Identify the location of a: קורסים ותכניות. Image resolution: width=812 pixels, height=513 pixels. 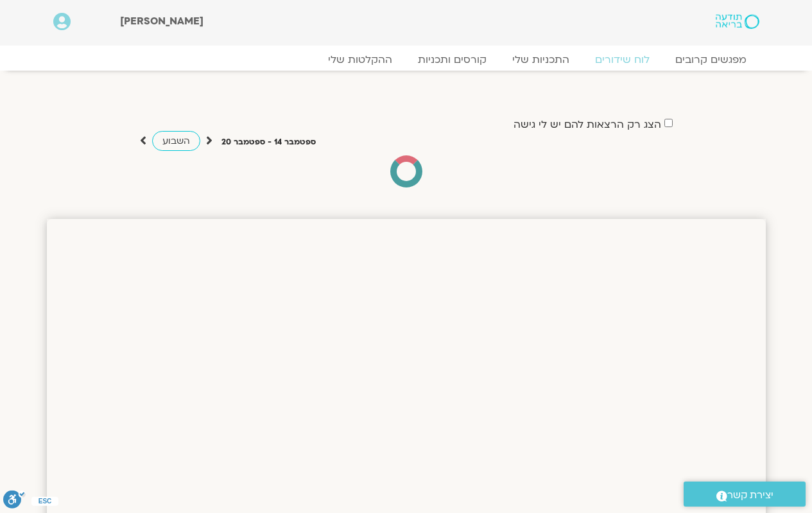
(452, 60).